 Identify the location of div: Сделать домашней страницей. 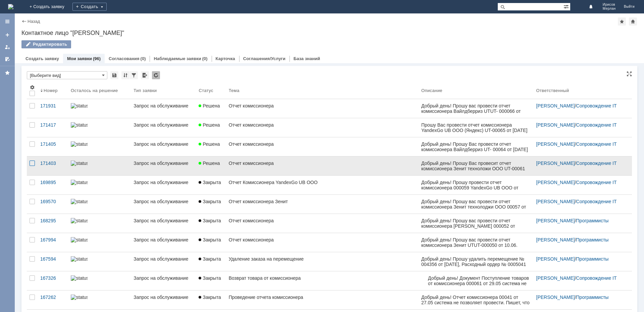
(633, 21).